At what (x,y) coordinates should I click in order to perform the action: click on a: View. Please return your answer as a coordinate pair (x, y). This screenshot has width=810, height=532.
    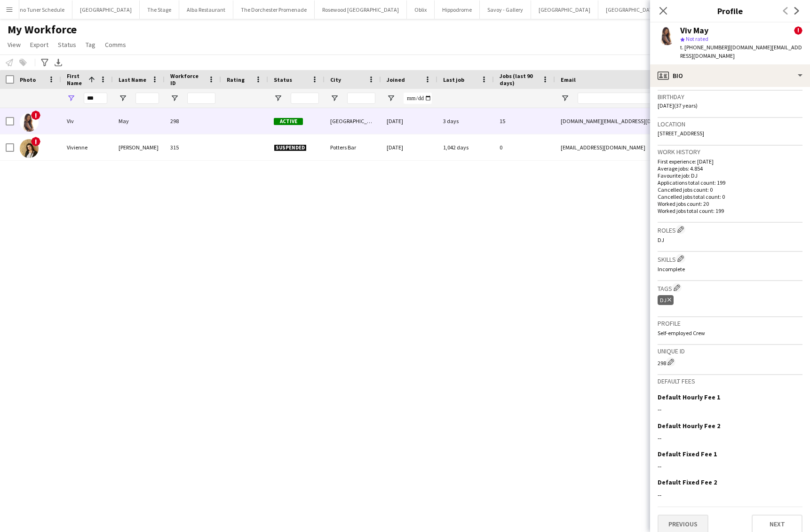
    Looking at the image, I should click on (14, 45).